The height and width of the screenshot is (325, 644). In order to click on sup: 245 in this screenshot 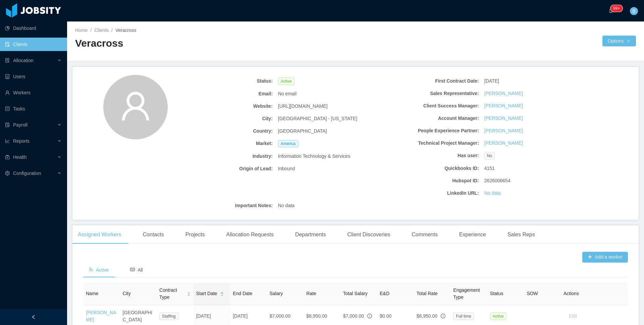, I will do `click(616, 8)`.